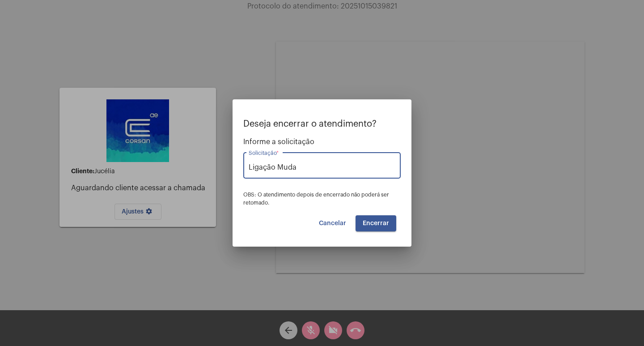 This screenshot has height=346, width=644. What do you see at coordinates (322, 124) in the screenshot?
I see `p: Deseja encerrar o atendimento?` at bounding box center [322, 124].